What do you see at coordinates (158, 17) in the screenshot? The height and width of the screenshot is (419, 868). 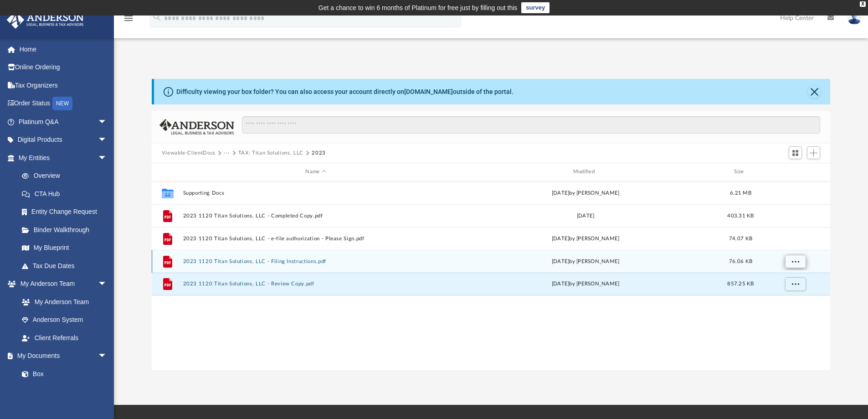 I see `i: search` at bounding box center [158, 17].